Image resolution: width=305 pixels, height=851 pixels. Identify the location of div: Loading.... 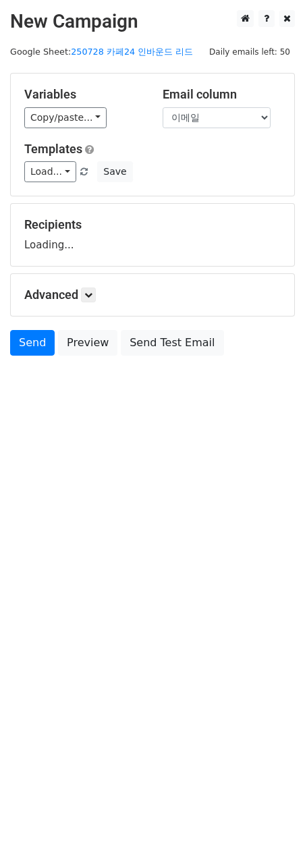
(153, 235).